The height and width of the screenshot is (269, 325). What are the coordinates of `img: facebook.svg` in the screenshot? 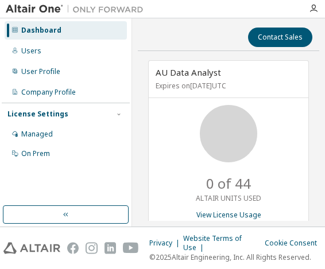 It's located at (73, 248).